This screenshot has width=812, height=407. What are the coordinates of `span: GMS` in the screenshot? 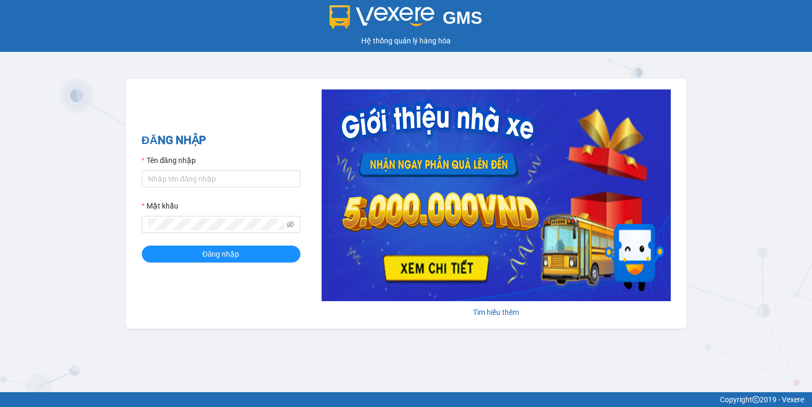 It's located at (463, 17).